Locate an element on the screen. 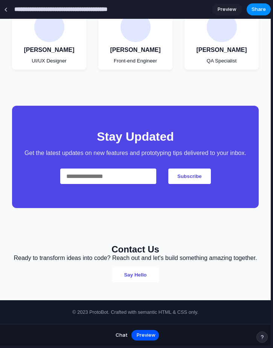 The width and height of the screenshot is (273, 348). button: Say Hello is located at coordinates (135, 256).